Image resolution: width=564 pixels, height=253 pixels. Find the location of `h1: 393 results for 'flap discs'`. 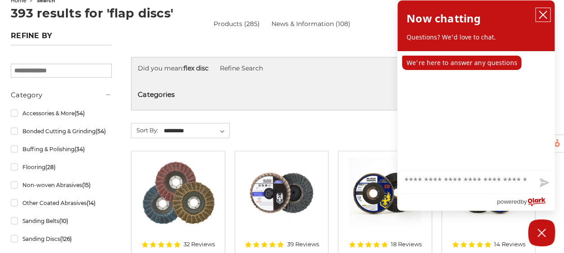

h1: 393 results for 'flap discs' is located at coordinates (282, 13).